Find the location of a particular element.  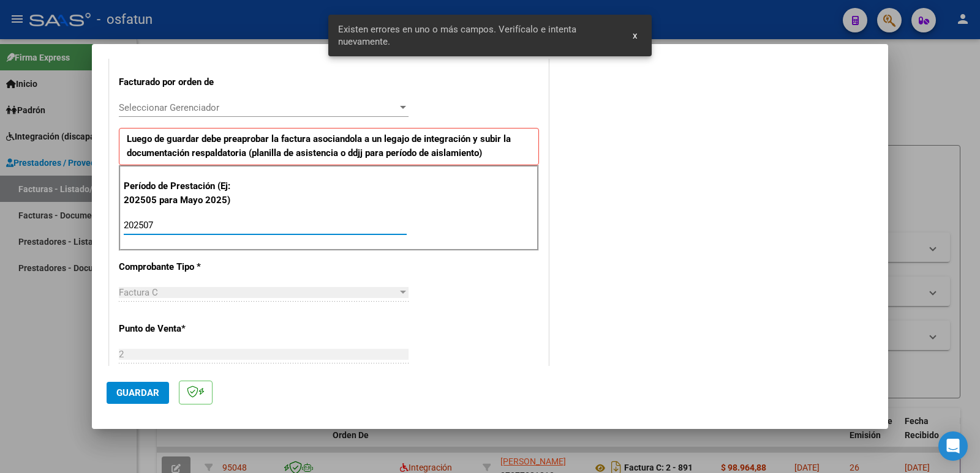

span: Existen errores en uno o más campos. Verifícalo e intenta nuevamente. is located at coordinates (478, 35).